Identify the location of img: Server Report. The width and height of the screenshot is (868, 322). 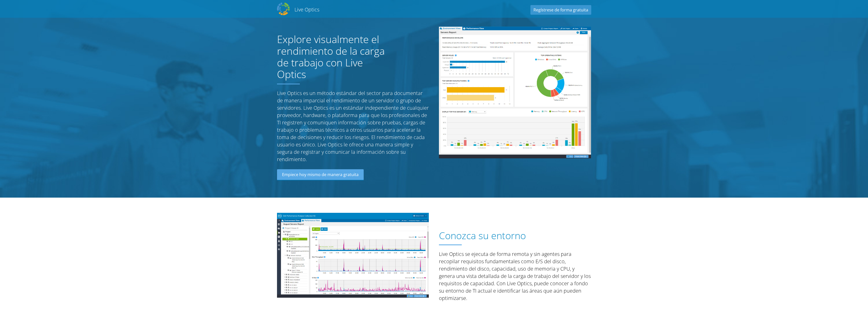
(515, 93).